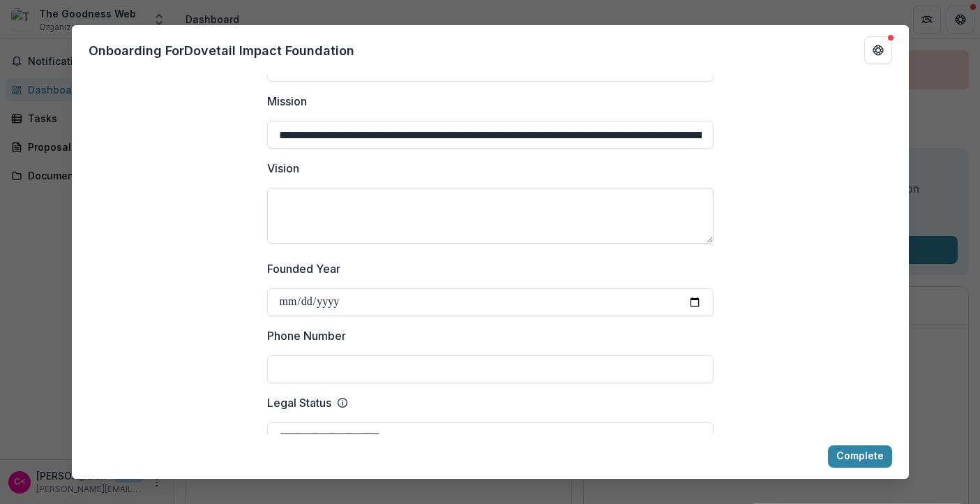 The width and height of the screenshot is (980, 504). What do you see at coordinates (303, 269) in the screenshot?
I see `p: Founded Year` at bounding box center [303, 269].